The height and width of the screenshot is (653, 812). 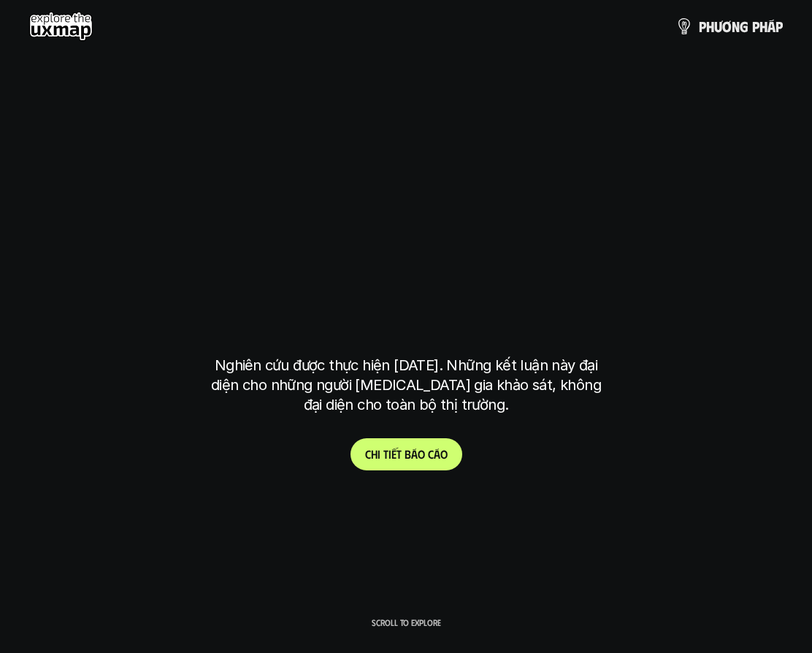 I want to click on h6: Kết quả nghiên cứu, so click(x=411, y=181).